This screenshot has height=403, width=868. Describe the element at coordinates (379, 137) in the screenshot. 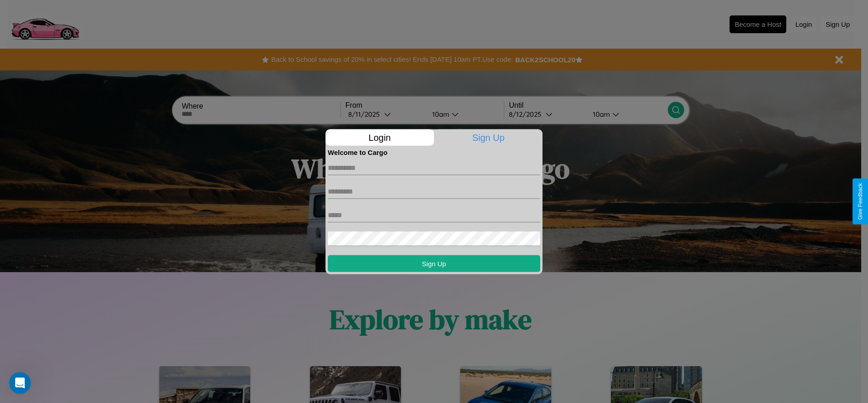

I see `p: Login` at that location.